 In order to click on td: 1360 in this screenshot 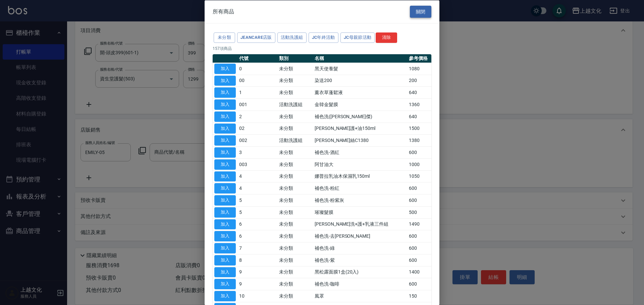, I will do `click(419, 105)`.